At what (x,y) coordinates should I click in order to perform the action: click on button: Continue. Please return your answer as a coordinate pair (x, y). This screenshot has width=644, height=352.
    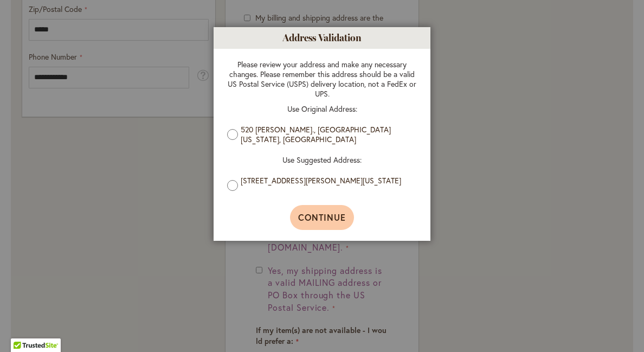
    Looking at the image, I should click on (322, 217).